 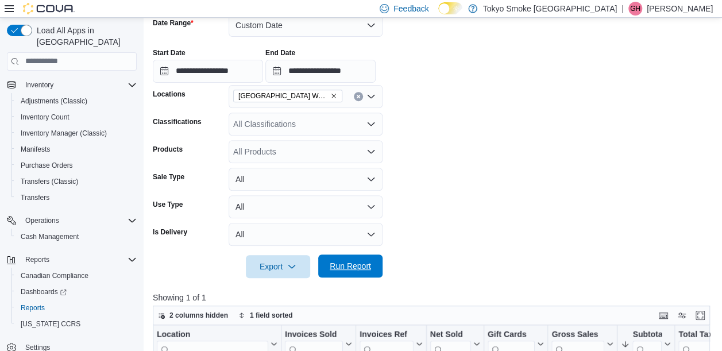 What do you see at coordinates (55, 276) in the screenshot?
I see `a: Canadian Compliance` at bounding box center [55, 276].